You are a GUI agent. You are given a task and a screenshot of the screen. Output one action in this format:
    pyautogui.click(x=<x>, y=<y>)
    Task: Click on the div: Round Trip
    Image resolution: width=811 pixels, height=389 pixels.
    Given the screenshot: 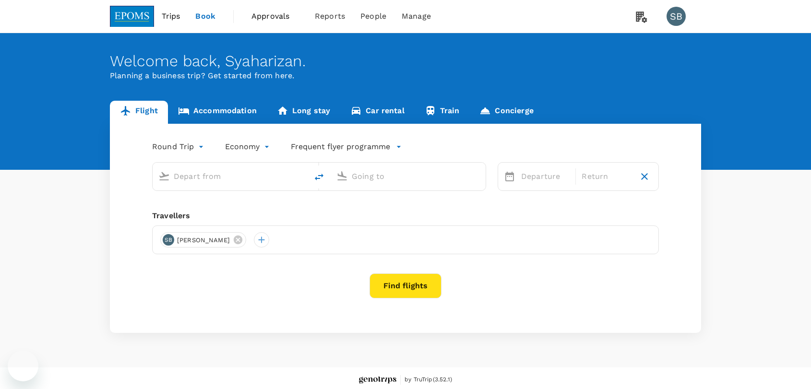 What is the action you would take?
    pyautogui.click(x=179, y=147)
    